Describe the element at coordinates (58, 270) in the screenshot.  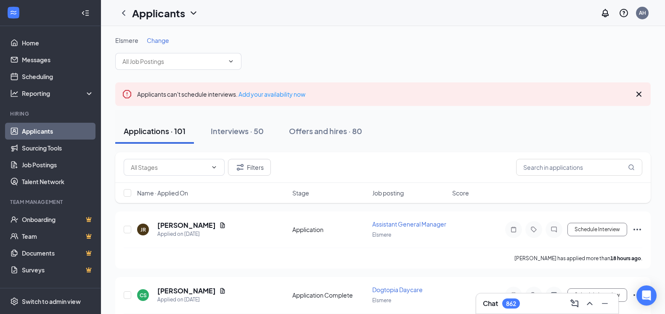
I see `a: SurveysCrown` at that location.